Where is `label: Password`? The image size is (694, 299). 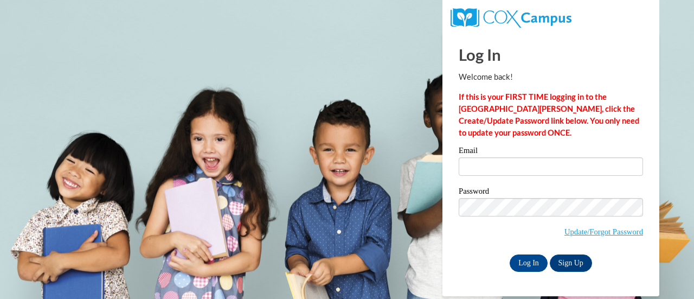
label: Password is located at coordinates (551, 193).